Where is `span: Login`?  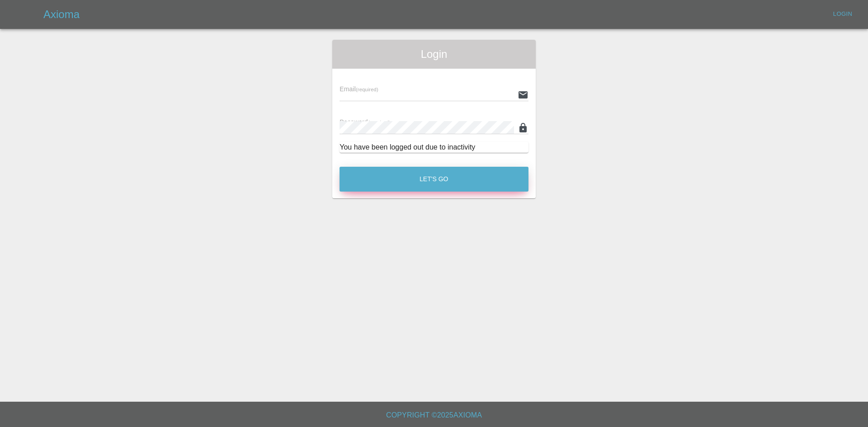
span: Login is located at coordinates (434, 54).